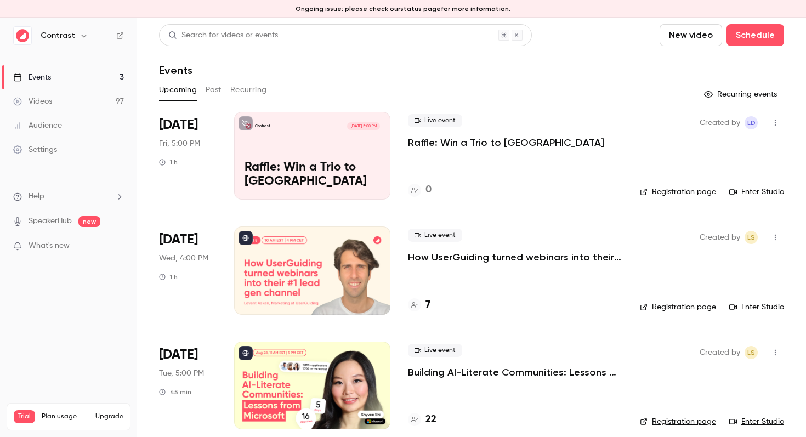  I want to click on span: Trial, so click(24, 417).